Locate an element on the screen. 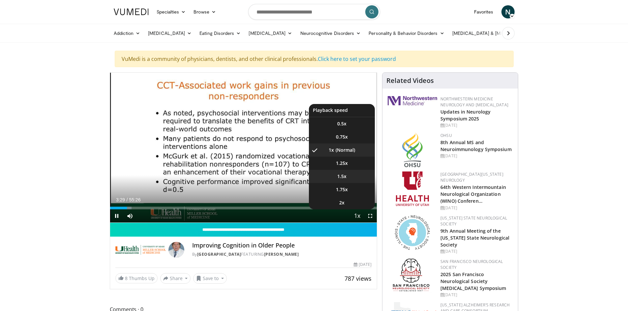 The image size is (628, 311). span: 2x is located at coordinates (342, 203).